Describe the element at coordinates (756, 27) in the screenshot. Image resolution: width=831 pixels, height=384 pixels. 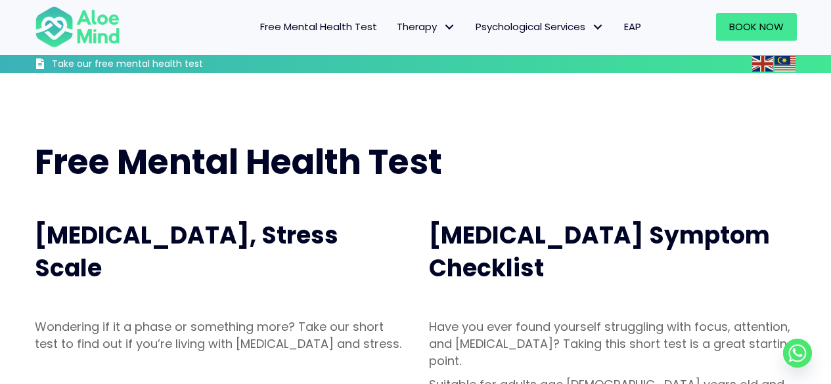
I see `a: Book Now` at that location.